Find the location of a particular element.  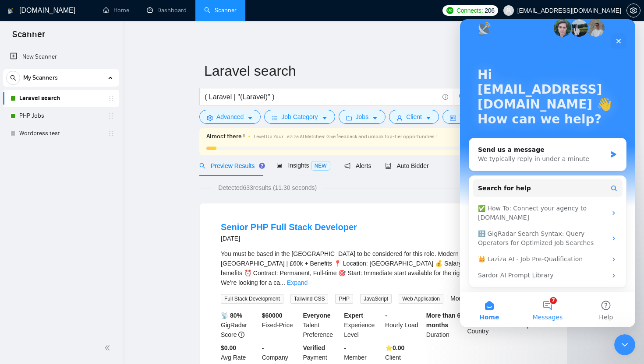

span: Web Application is located at coordinates (421, 299).